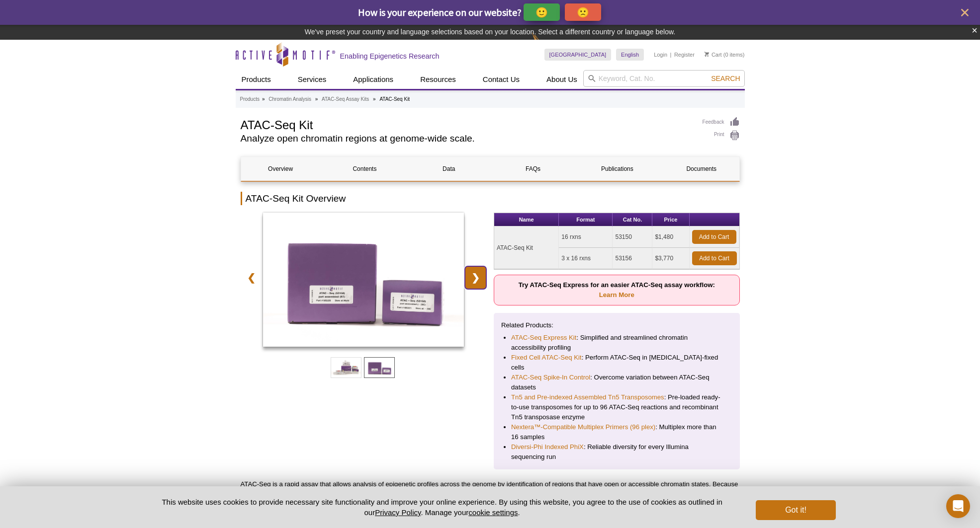  Describe the element at coordinates (490, 198) in the screenshot. I see `h2: ATAC-Seq Kit Overview` at that location.